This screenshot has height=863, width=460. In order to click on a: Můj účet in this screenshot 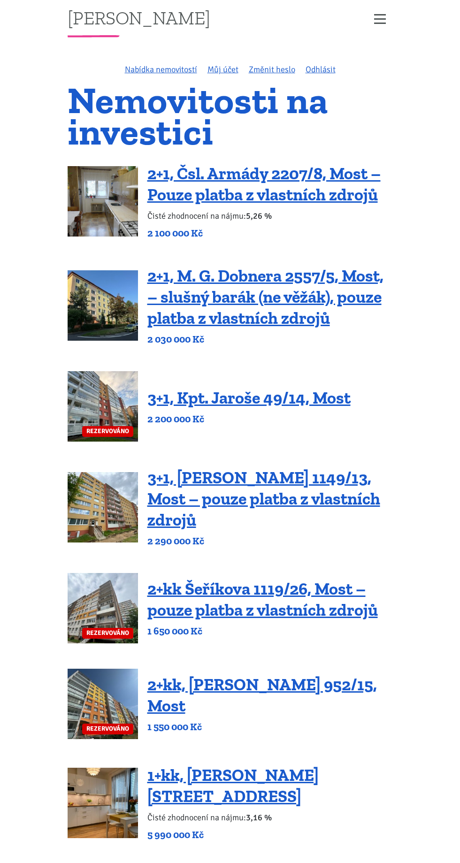, I will do `click(223, 69)`.